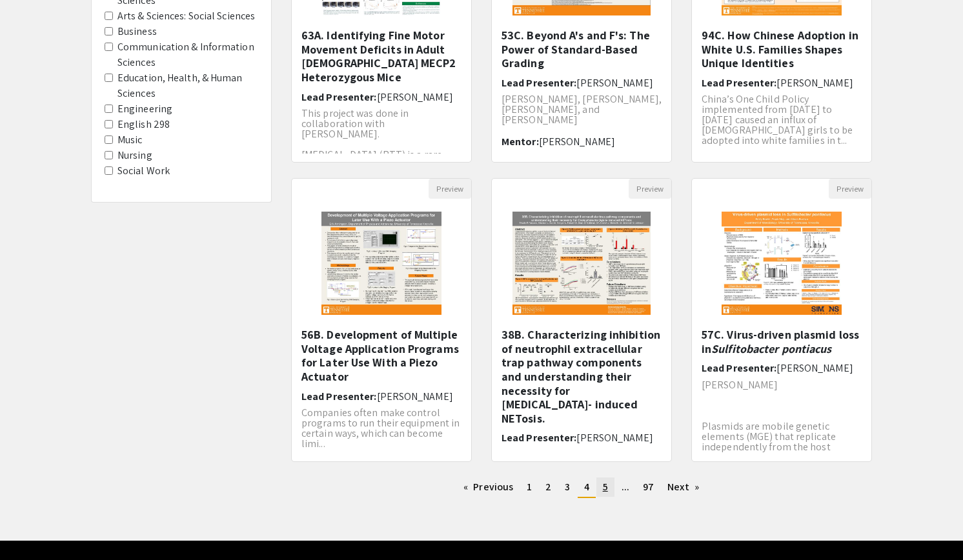 The image size is (963, 560). I want to click on a: Next page, so click(683, 487).